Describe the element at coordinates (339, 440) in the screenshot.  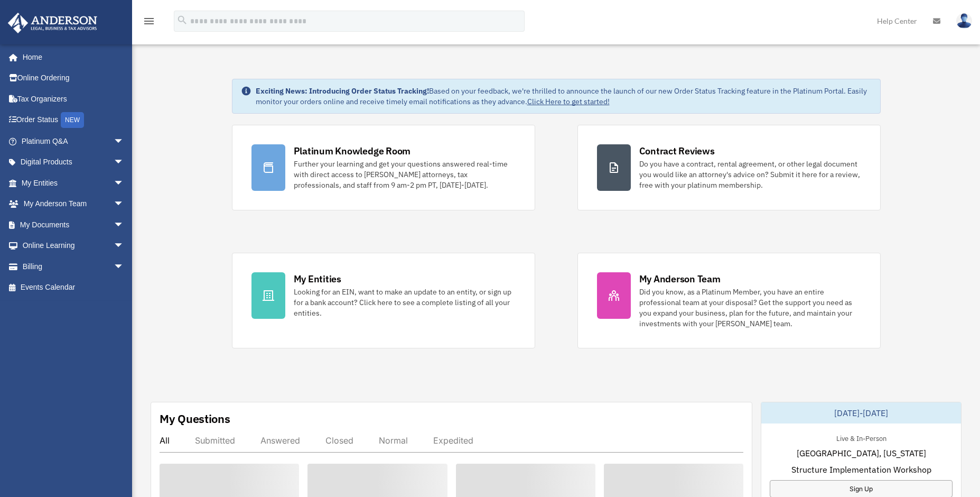
I see `div: Closed` at that location.